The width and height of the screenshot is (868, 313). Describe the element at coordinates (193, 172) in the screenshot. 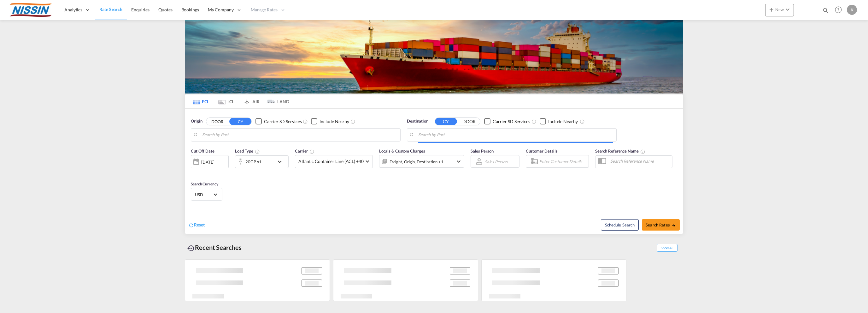

I see `md-datepicker: Select` at that location.